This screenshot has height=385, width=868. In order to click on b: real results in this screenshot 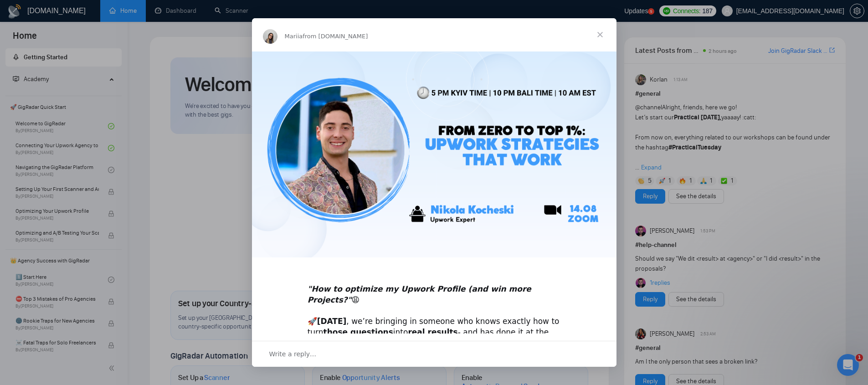, I will do `click(433, 332)`.